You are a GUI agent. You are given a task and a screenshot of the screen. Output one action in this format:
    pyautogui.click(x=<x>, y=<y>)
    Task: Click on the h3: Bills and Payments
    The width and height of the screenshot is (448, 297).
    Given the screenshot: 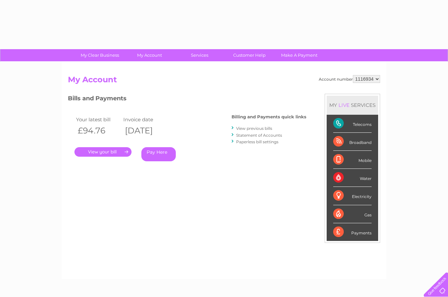 What is the action you would take?
    pyautogui.click(x=187, y=99)
    